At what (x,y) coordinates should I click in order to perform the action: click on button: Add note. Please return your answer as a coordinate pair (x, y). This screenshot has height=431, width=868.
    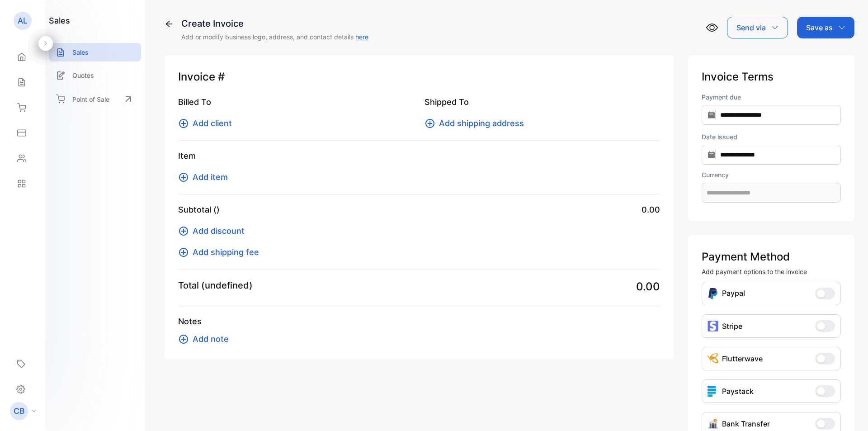
    Looking at the image, I should click on (206, 339).